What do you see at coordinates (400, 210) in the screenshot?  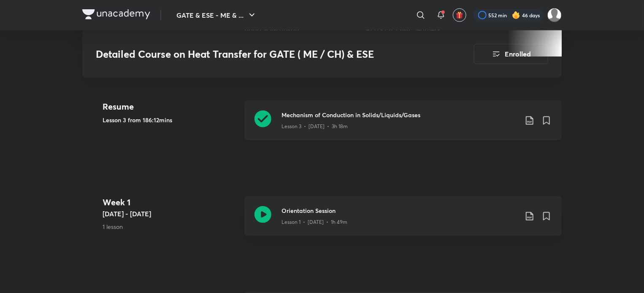 I see `h3: Orientation Session` at bounding box center [400, 210].